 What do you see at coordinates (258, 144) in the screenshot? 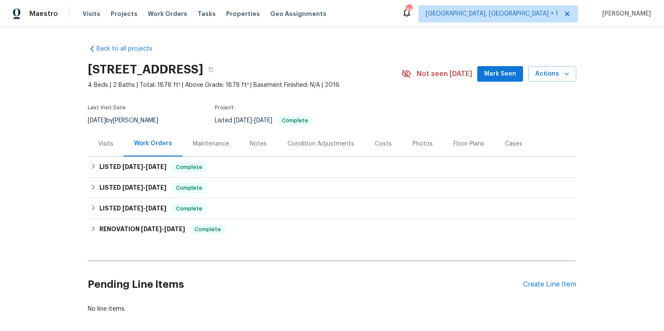
I see `div: Notes` at bounding box center [258, 144].